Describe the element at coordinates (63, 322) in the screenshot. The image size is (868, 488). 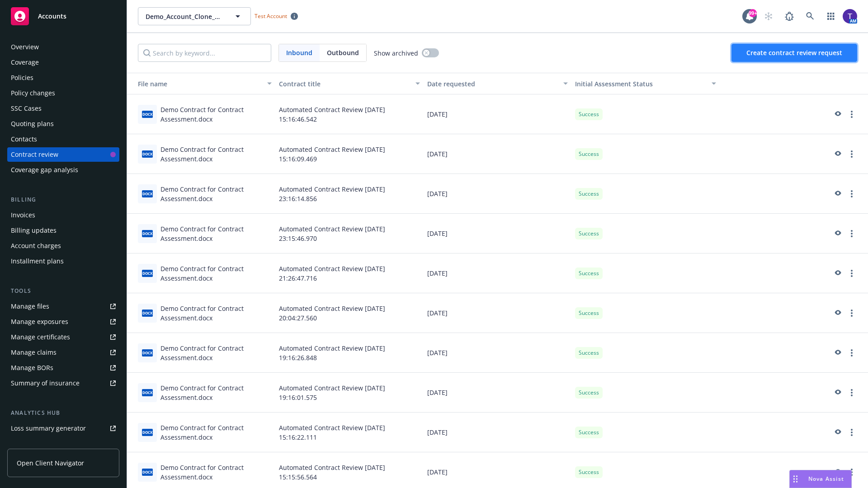
I see `span: Manage exposures` at that location.